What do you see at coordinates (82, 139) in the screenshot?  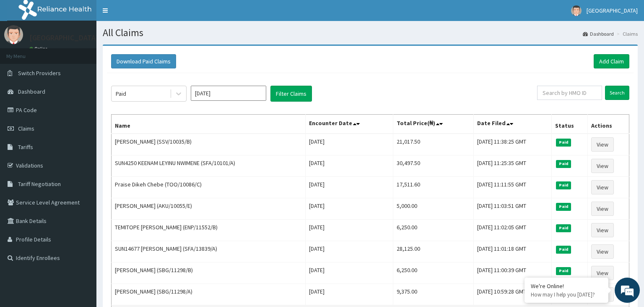 I see `span: We're online!` at bounding box center [82, 139].